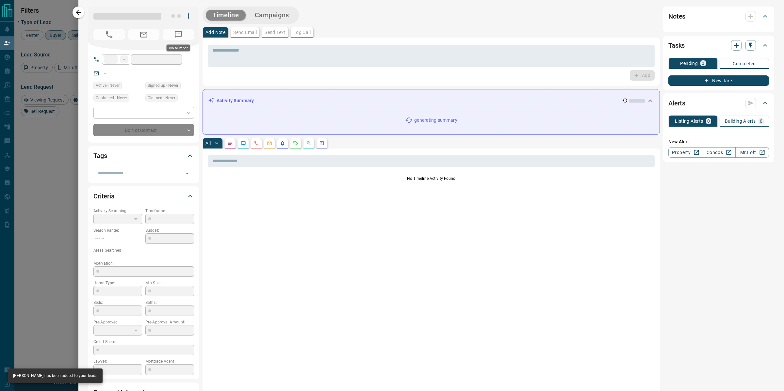  What do you see at coordinates (118, 303) in the screenshot?
I see `p: Beds:` at bounding box center [118, 303].